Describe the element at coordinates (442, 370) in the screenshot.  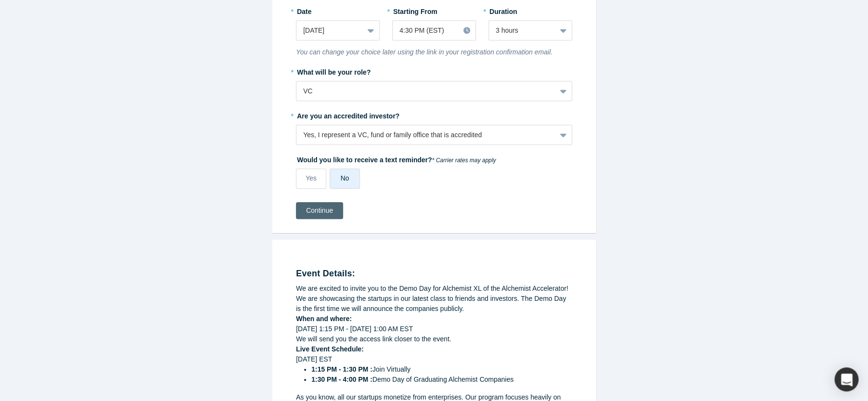
I see `li: Join Virtually` at that location.